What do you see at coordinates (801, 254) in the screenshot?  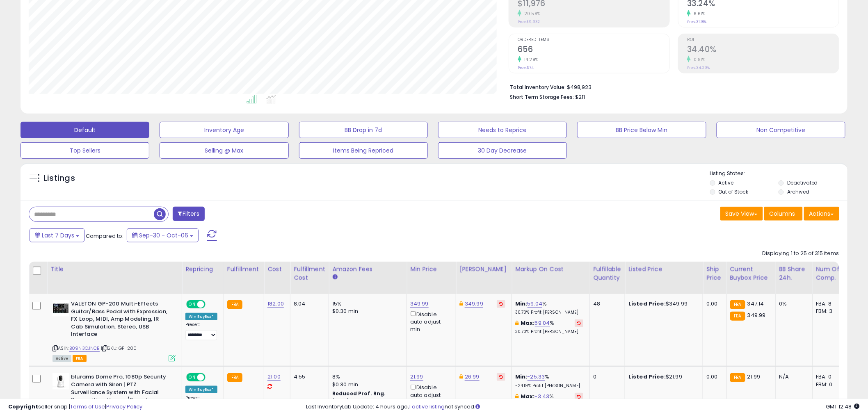 I see `div: Displaying 1 to 25 of 315 items` at bounding box center [801, 254].